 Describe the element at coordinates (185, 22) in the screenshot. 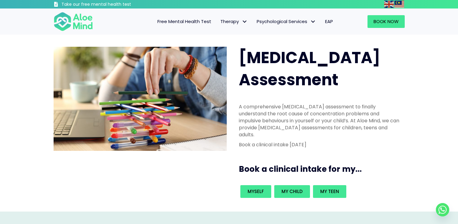

I see `a: Free Mental Health Test` at that location.